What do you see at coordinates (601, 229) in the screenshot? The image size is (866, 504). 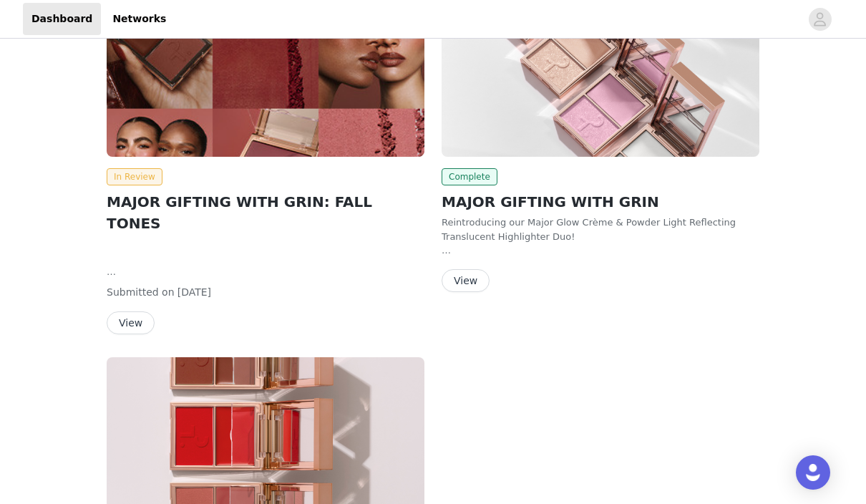 I see `p: Reintroducing our Major Glow Crème & Powder Light Reflecting Translucent Highlighter Duo!` at bounding box center [601, 229].